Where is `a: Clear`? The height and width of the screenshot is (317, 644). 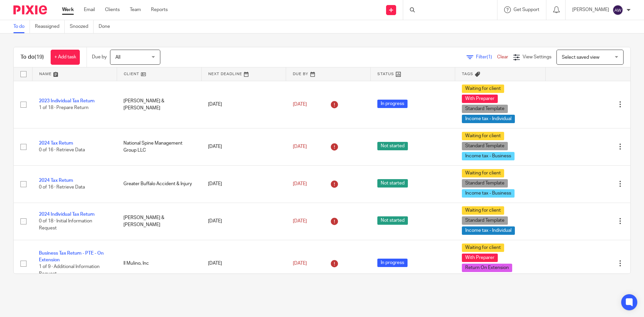
a: Clear is located at coordinates (503, 57).